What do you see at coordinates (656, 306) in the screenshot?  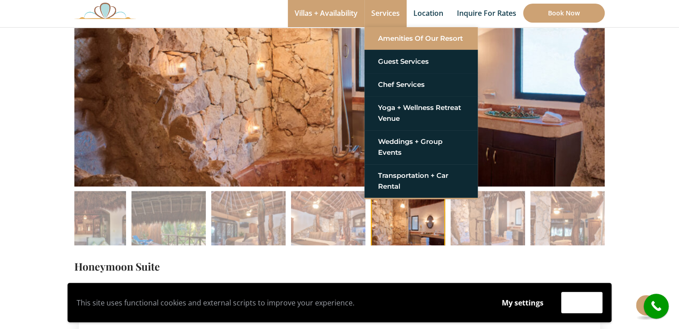 I see `a: call` at bounding box center [656, 306].